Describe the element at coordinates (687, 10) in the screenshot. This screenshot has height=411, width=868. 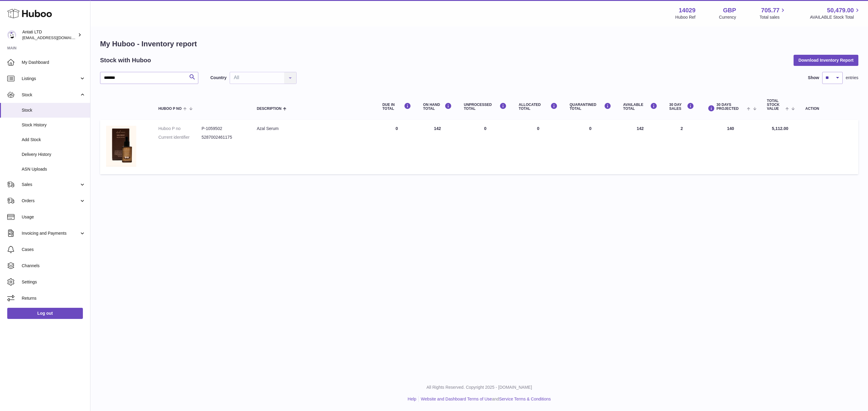
I see `strong: 14029` at that location.